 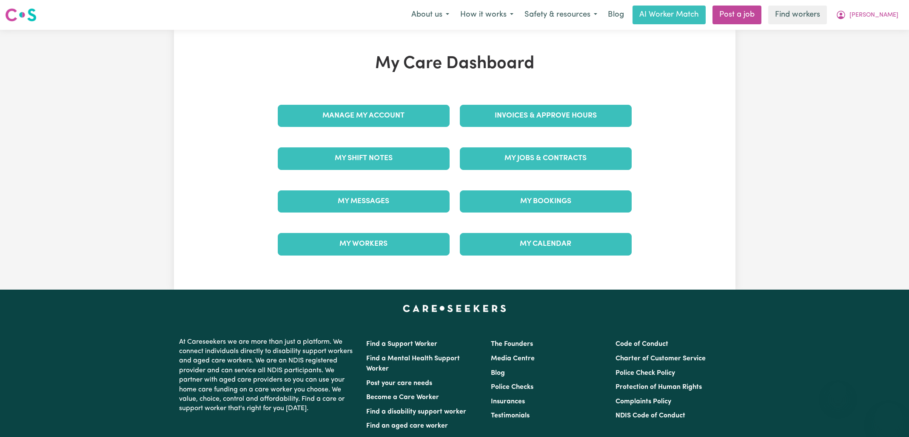 What do you see at coordinates (399, 383) in the screenshot?
I see `a: Post your care needs` at bounding box center [399, 383].